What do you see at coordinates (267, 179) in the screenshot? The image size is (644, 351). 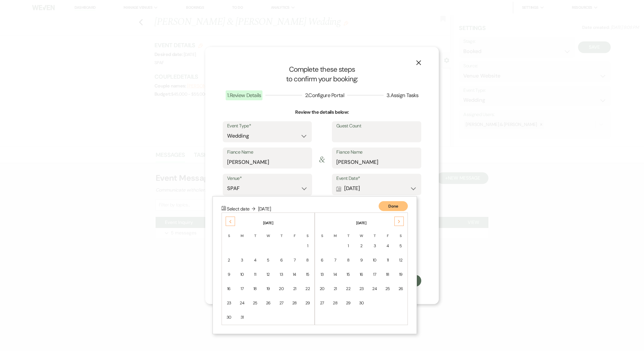 I see `label: Venue*` at bounding box center [267, 179].